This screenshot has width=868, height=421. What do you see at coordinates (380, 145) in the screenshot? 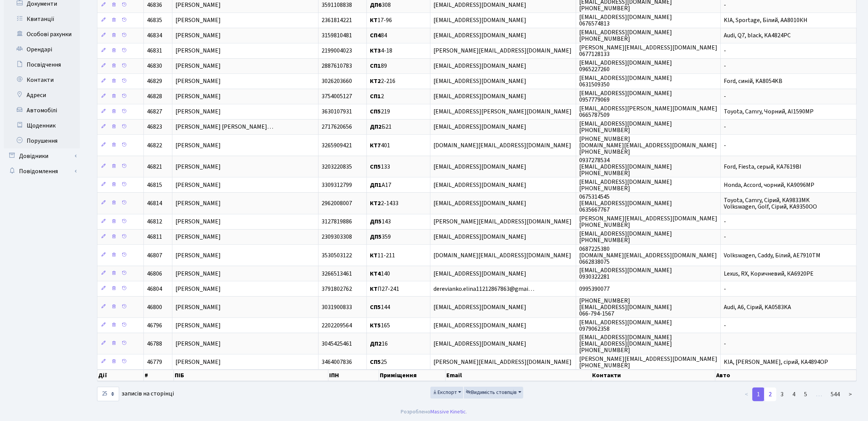
I see `span: 401` at bounding box center [380, 145].